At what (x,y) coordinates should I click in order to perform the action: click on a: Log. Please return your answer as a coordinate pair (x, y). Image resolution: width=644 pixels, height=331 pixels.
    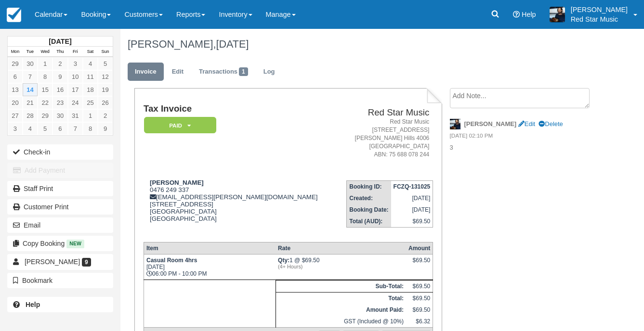
    Looking at the image, I should click on (269, 72).